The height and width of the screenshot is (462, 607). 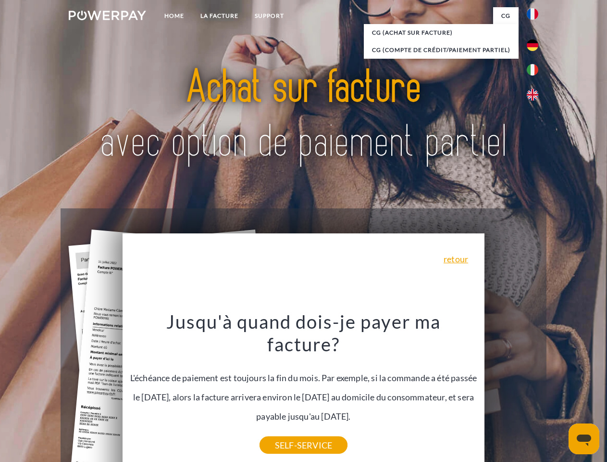 What do you see at coordinates (506, 16) in the screenshot?
I see `a: CG` at bounding box center [506, 16].